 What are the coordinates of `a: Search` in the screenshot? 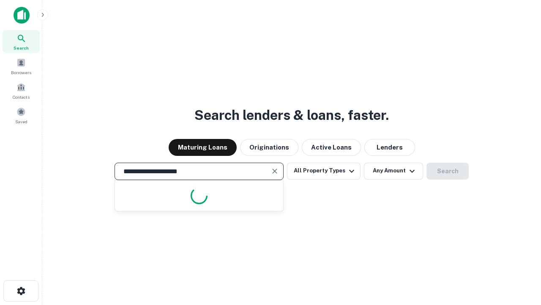 It's located at (21, 41).